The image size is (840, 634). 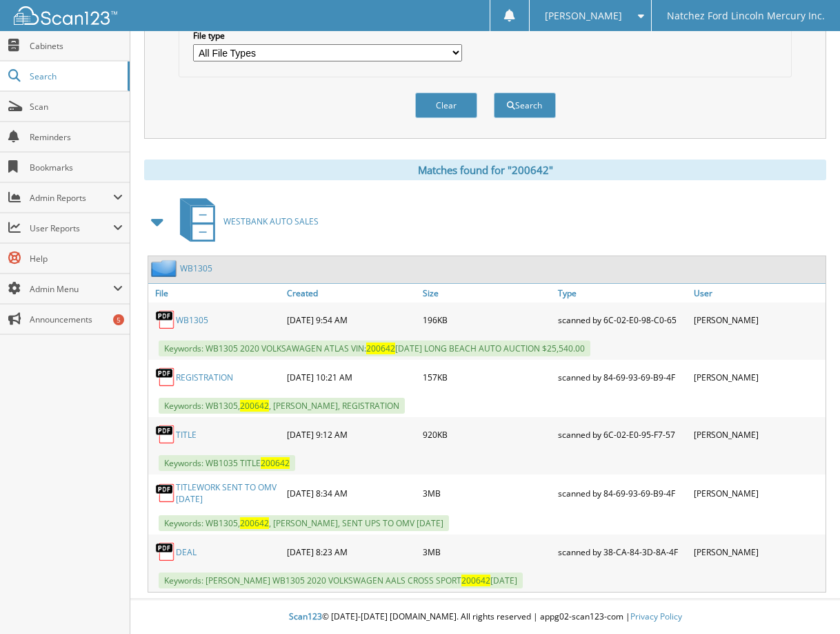 I want to click on a: User, so click(x=758, y=293).